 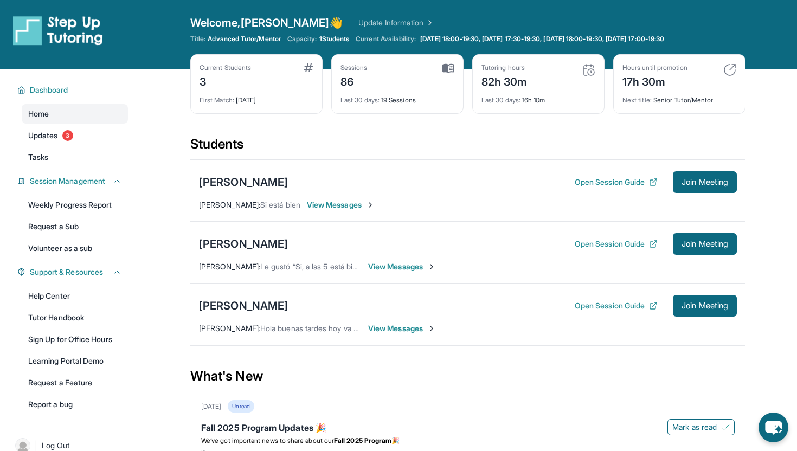 What do you see at coordinates (75, 383) in the screenshot?
I see `a: Request a Feature` at bounding box center [75, 383].